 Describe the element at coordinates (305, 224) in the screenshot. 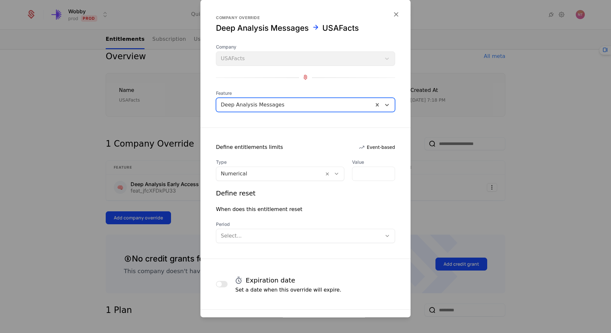

I see `span: Period` at that location.